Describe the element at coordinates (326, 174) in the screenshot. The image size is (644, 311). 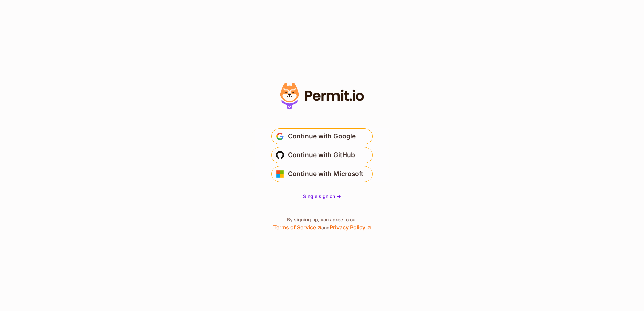
I see `span: Continue with Microsoft` at that location.